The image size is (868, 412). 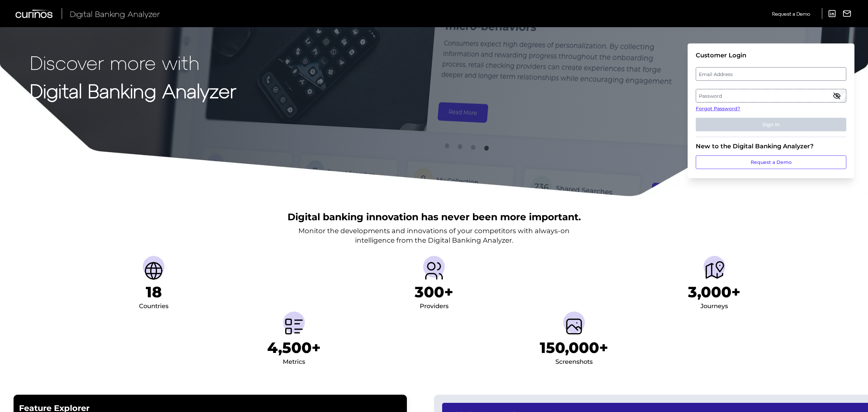 What do you see at coordinates (153, 292) in the screenshot?
I see `h1: 18` at bounding box center [153, 292].